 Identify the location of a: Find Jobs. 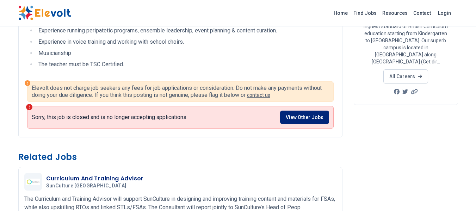
(365, 13).